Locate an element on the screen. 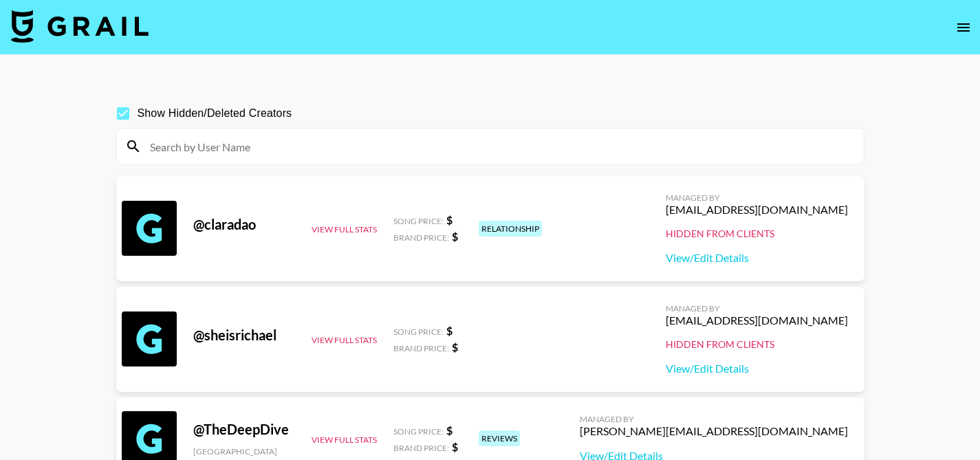  div: @ TheDeepDive is located at coordinates (244, 429).